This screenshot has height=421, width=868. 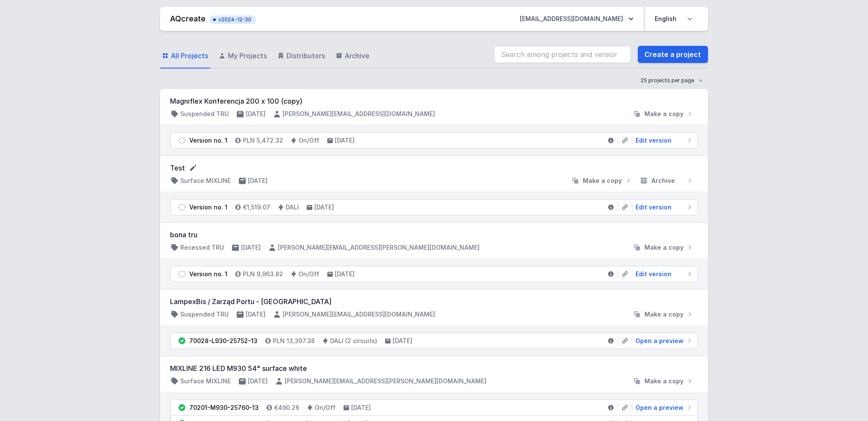 What do you see at coordinates (674, 19) in the screenshot?
I see `select: Choose language` at bounding box center [674, 19].